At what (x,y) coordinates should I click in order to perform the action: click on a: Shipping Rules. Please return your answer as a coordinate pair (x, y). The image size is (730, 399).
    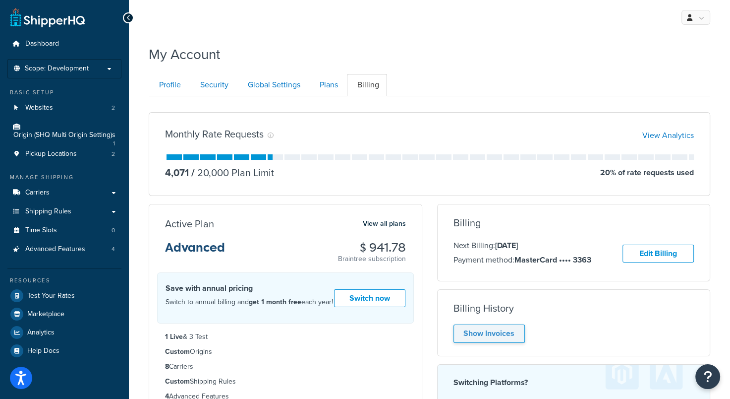
    Looking at the image, I should click on (64, 211).